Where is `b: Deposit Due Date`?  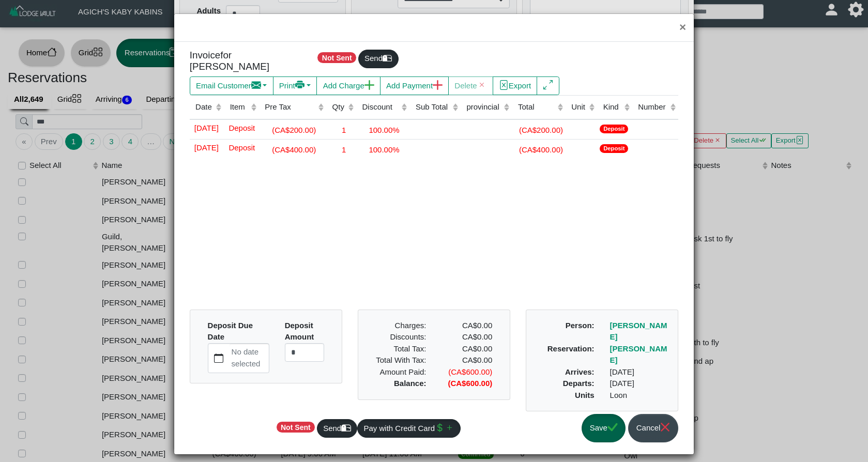
b: Deposit Due Date is located at coordinates (231, 331).